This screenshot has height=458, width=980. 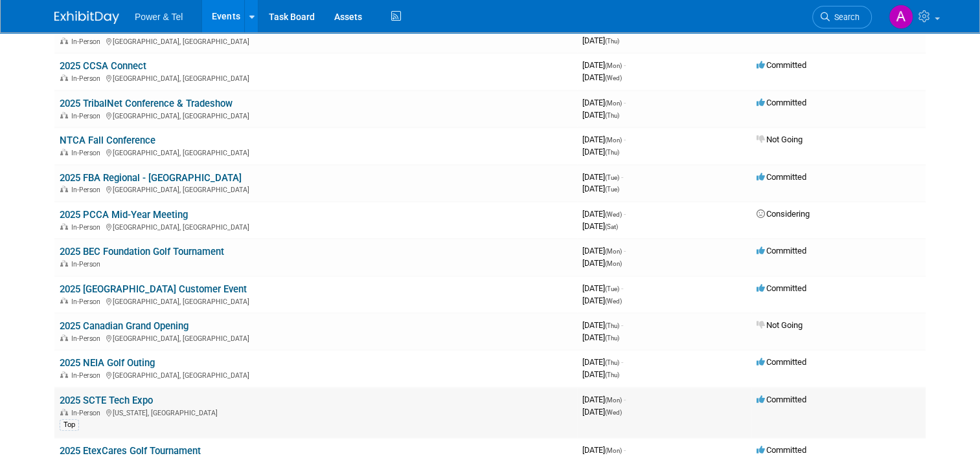 What do you see at coordinates (783, 213) in the screenshot?
I see `span: Considering` at bounding box center [783, 213].